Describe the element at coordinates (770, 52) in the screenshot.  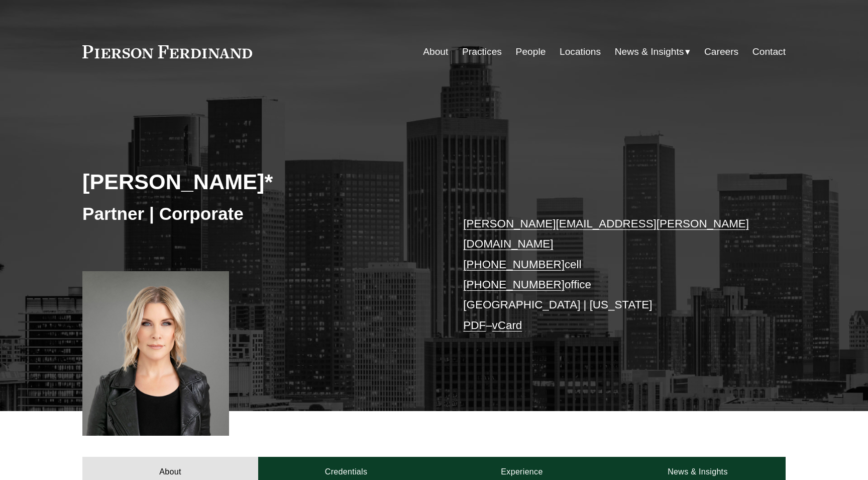
I see `a: Contact` at that location.